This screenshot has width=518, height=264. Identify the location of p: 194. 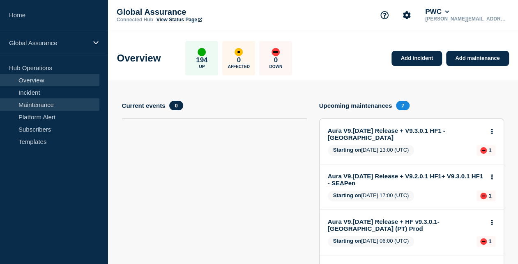
(202, 60).